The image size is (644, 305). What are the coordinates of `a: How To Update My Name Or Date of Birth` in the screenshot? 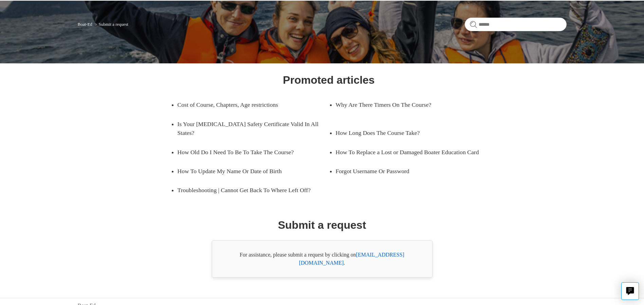 It's located at (248, 171).